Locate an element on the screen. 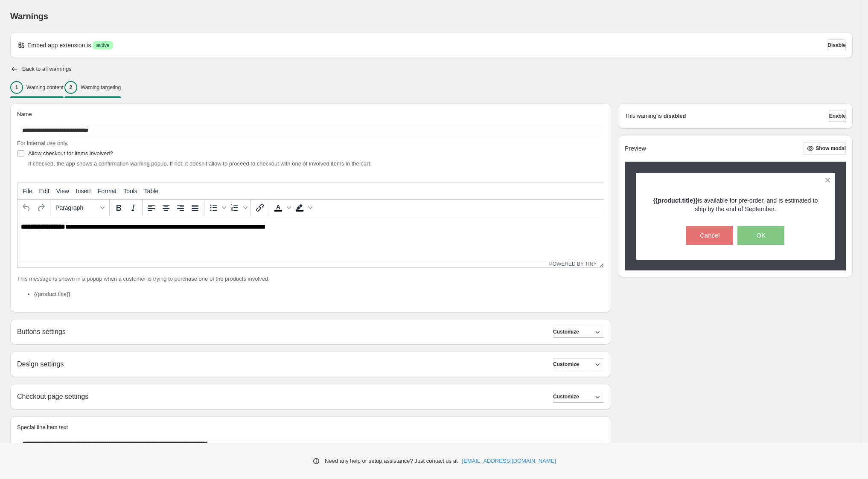 Image resolution: width=868 pixels, height=479 pixels. button: 2Warning targeting is located at coordinates (92, 87).